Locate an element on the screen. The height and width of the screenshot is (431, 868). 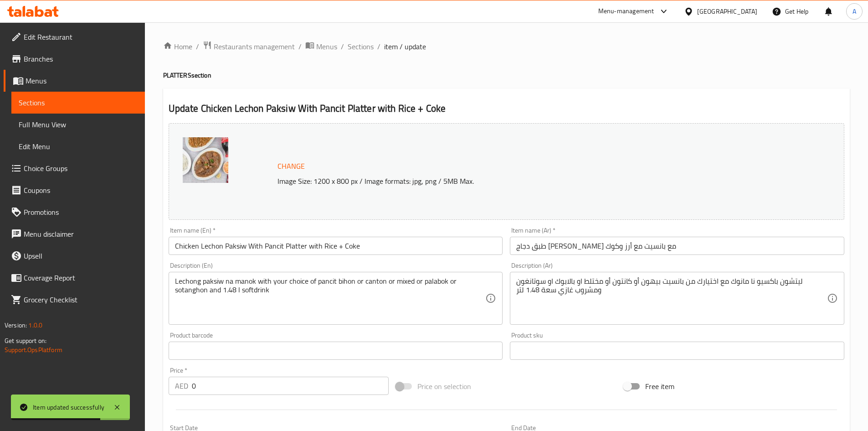
input: Please enter price is located at coordinates (291, 386).